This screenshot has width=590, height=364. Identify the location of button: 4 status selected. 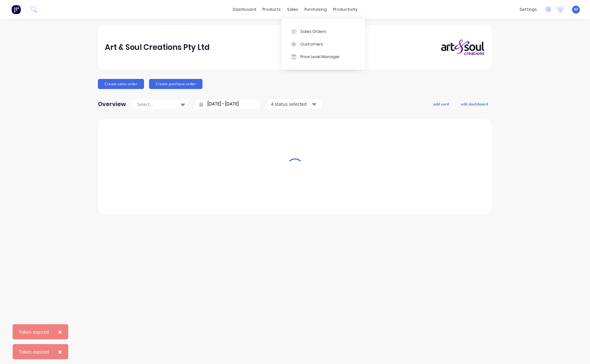
(295, 104).